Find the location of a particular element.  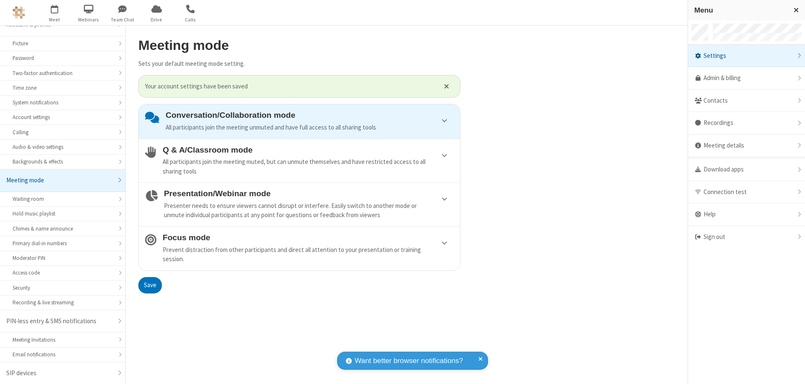

span: Webinars is located at coordinates (88, 20).